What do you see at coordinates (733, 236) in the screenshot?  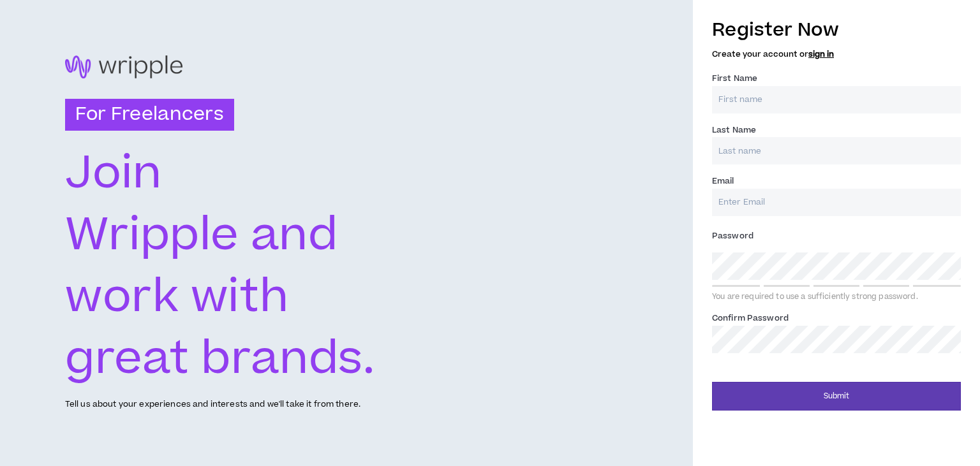 I see `span: Password` at bounding box center [733, 236].